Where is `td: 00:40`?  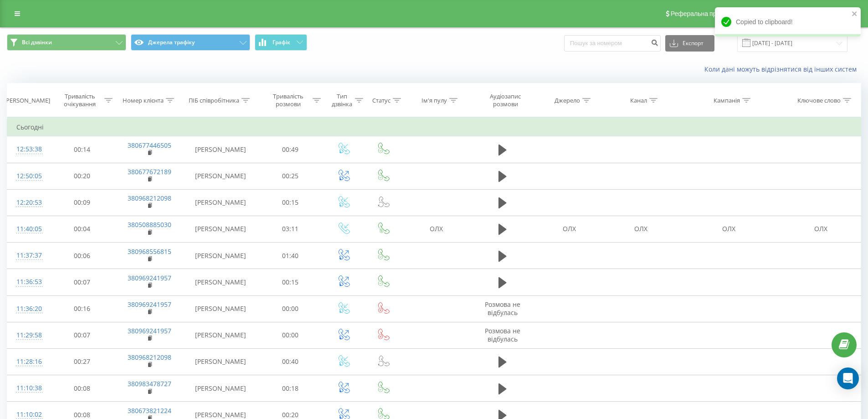 td: 00:40 is located at coordinates (290, 361).